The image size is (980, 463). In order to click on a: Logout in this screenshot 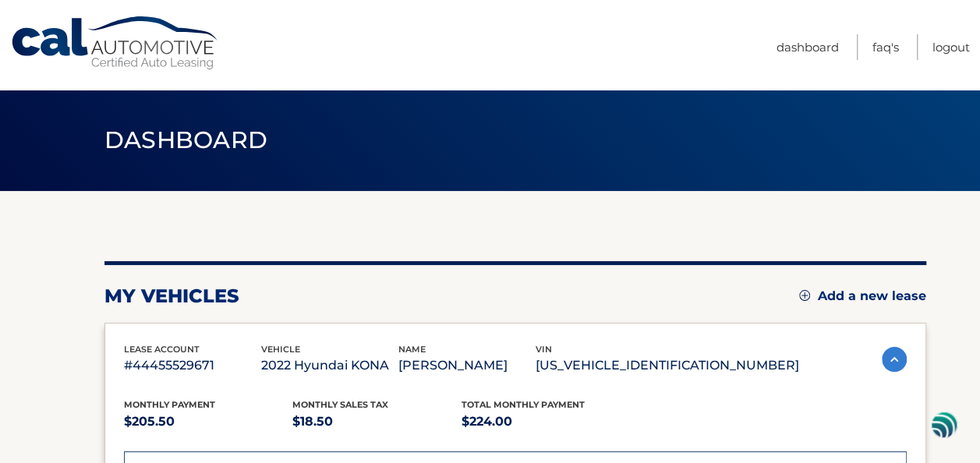, I will do `click(951, 46)`.